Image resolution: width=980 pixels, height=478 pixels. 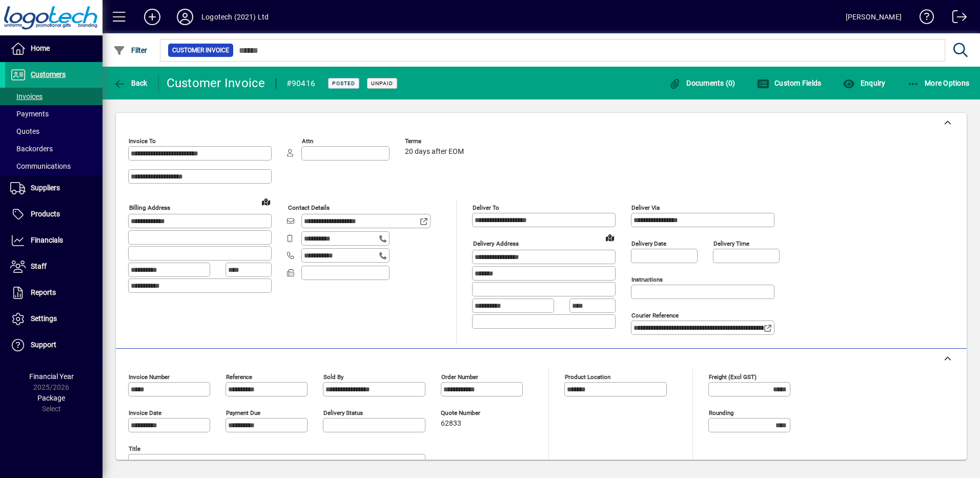 I want to click on span: Filter, so click(x=130, y=50).